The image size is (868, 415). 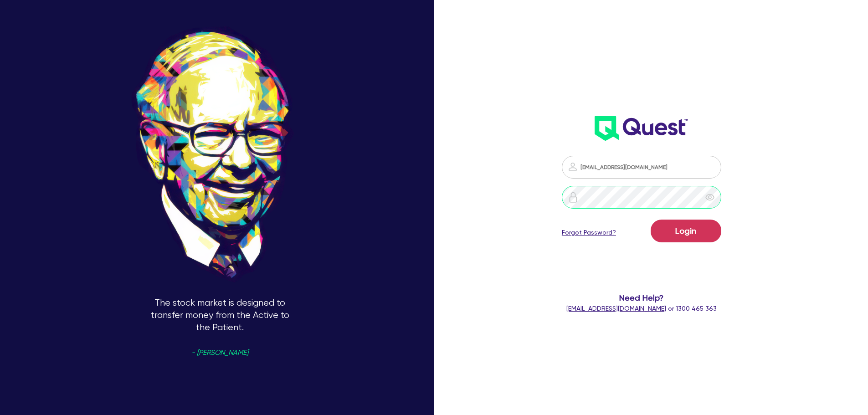 What do you see at coordinates (642, 128) in the screenshot?
I see `img: wH2k97JdezQIQAAAABJRU5ErkJggg==` at bounding box center [642, 128].